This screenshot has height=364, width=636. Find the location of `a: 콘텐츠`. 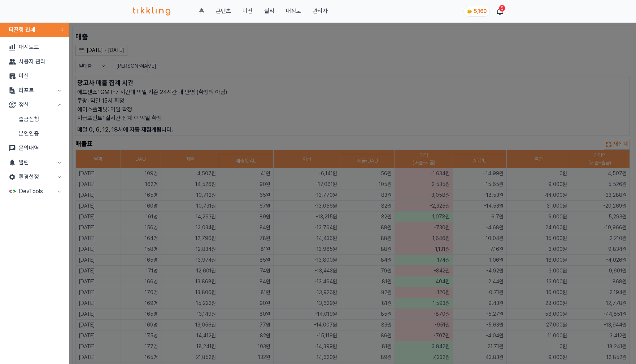

a: 콘텐츠 is located at coordinates (224, 11).